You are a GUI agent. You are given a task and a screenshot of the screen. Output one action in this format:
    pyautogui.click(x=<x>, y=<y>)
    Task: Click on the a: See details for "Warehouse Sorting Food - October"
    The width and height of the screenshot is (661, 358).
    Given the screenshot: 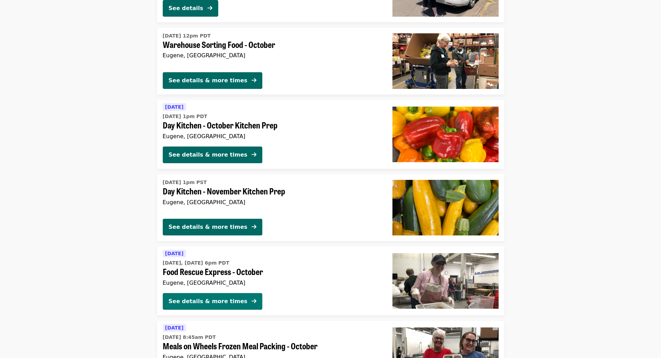 What is the action you would take?
    pyautogui.click(x=331, y=61)
    